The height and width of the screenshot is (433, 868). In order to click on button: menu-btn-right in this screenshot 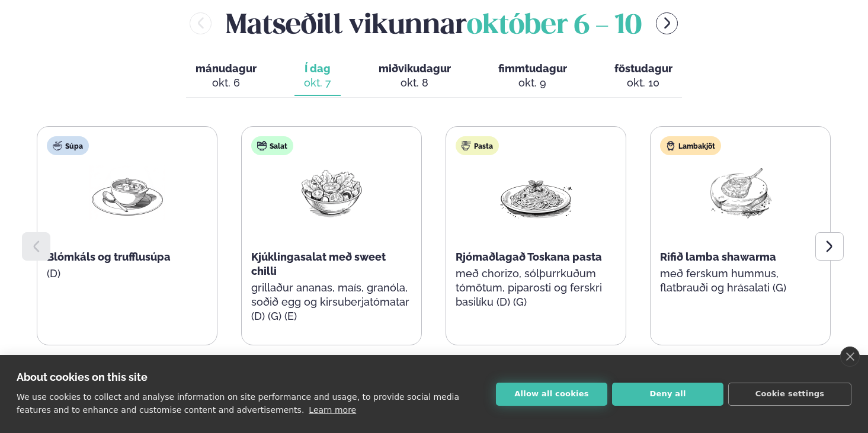, I will do `click(666, 23)`.